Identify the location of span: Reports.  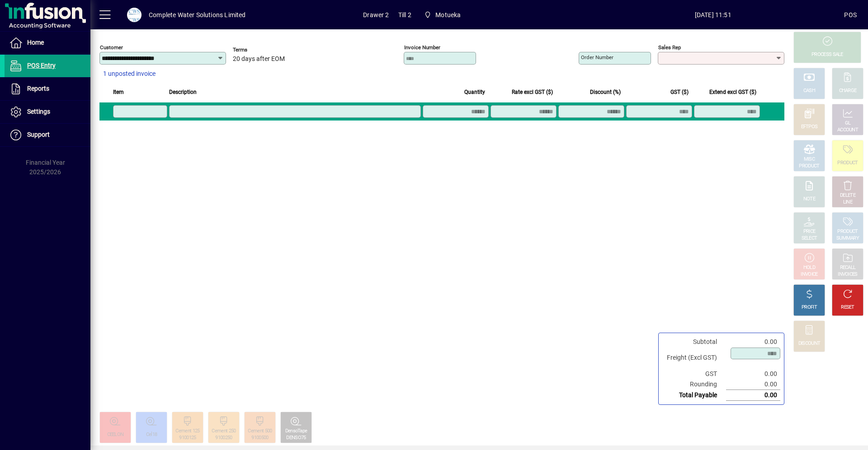
(38, 89).